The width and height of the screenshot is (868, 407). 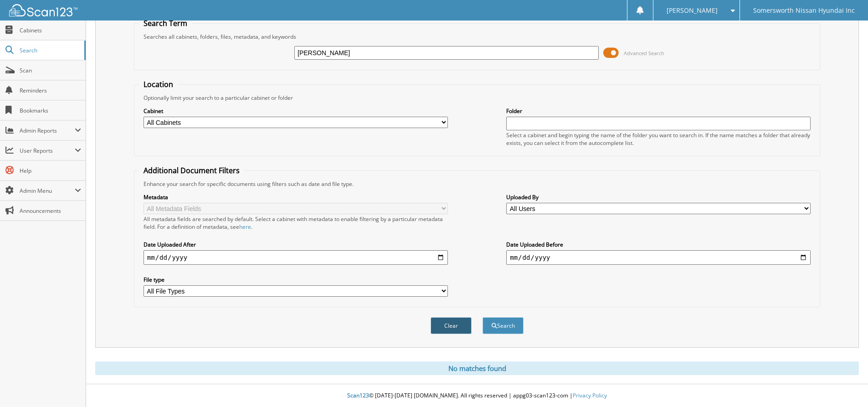 What do you see at coordinates (296, 244) in the screenshot?
I see `label: Date Uploaded After` at bounding box center [296, 244].